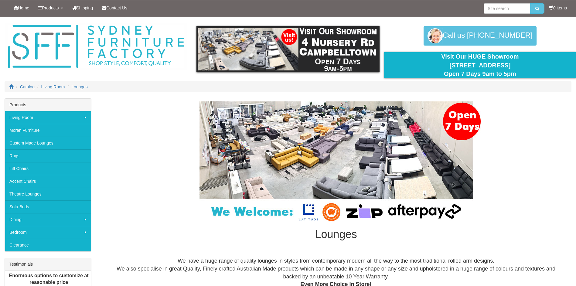  I want to click on a: Products, so click(50, 8).